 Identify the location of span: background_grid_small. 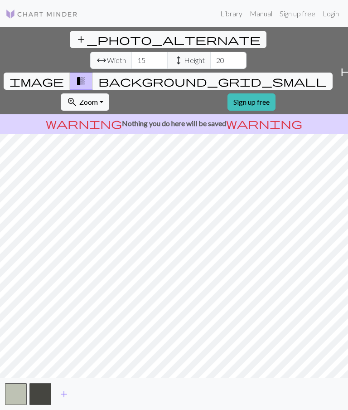
(213, 81).